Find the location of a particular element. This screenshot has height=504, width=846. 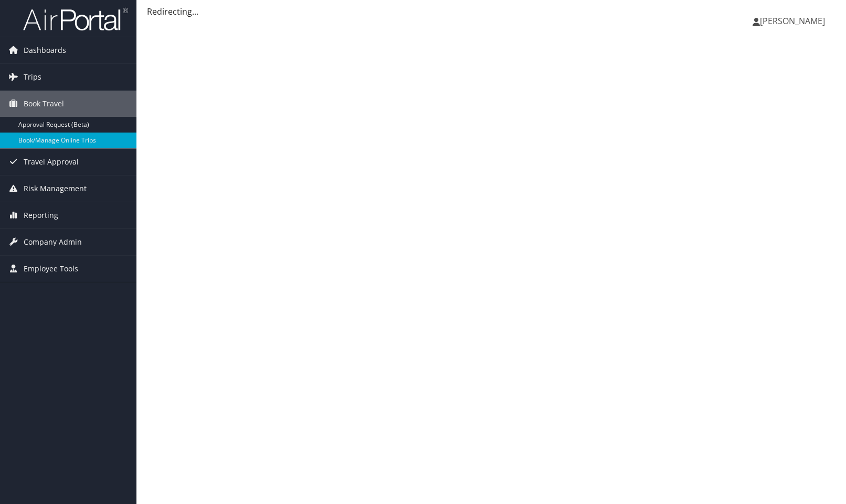

span: Travel Approval is located at coordinates (51, 162).